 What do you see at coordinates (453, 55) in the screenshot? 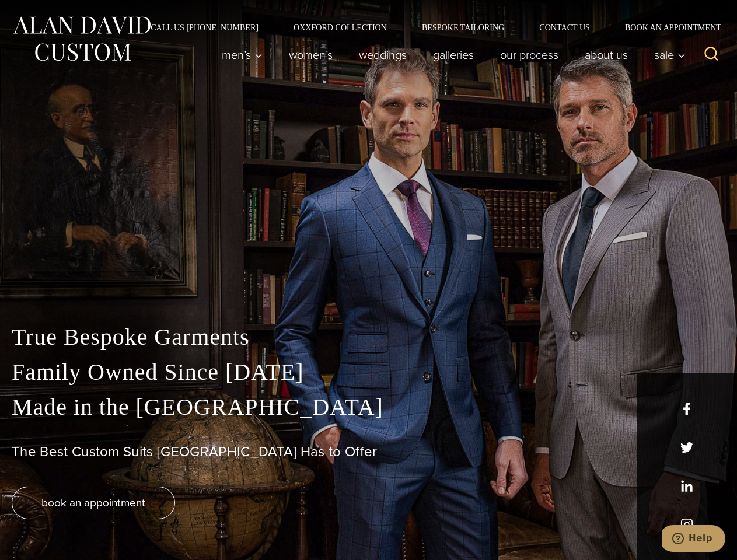
I see `a: Galleries` at bounding box center [453, 55].